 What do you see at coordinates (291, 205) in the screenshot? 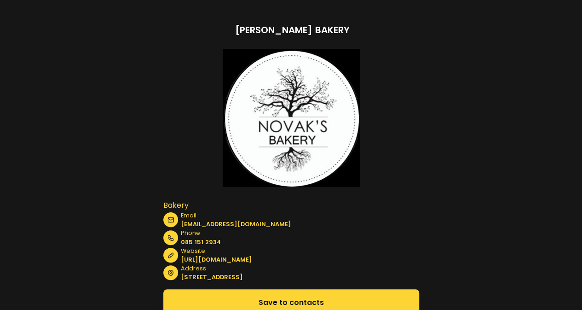
I see `div: Bakery` at bounding box center [291, 205].